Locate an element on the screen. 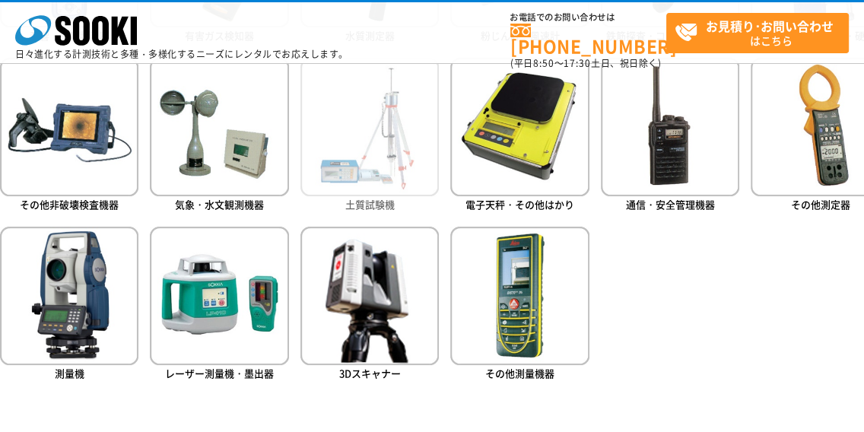  img: 3Dスキャナー is located at coordinates (370, 296).